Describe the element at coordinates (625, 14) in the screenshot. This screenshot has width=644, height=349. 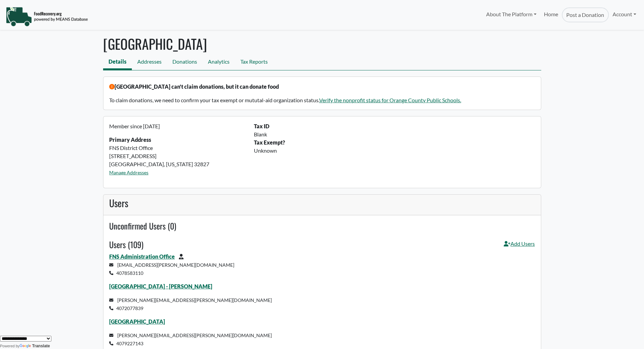
I see `a: Account` at that location.